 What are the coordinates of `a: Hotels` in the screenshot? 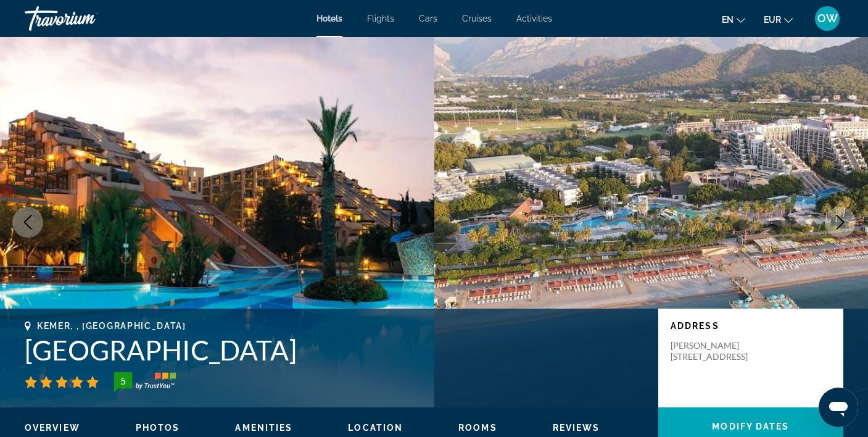 It's located at (330, 19).